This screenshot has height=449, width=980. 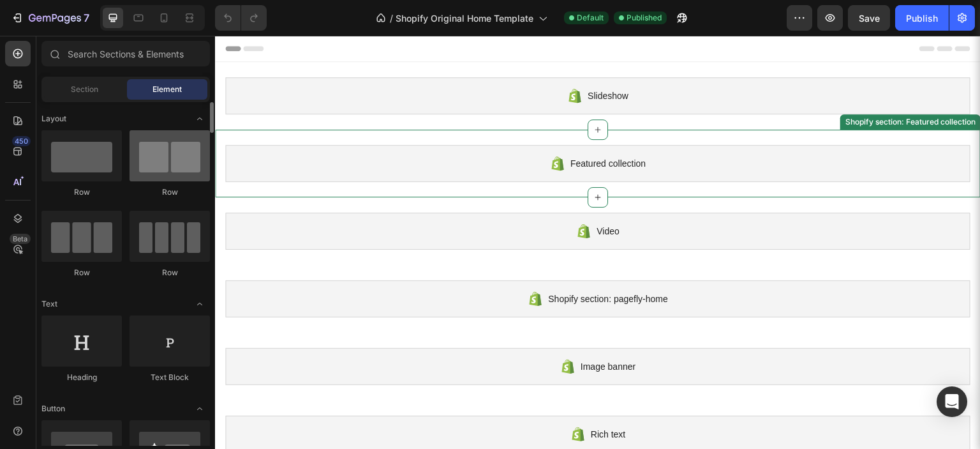 What do you see at coordinates (169, 377) in the screenshot?
I see `div: Text Block` at bounding box center [169, 377].